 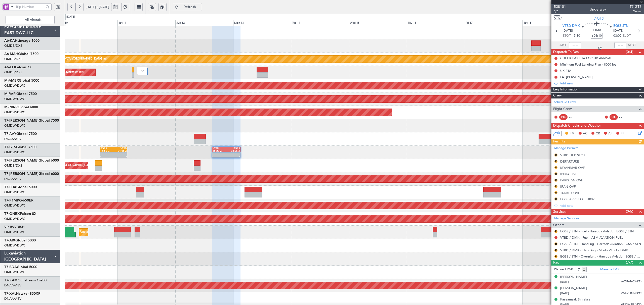 What do you see at coordinates (120, 151) in the screenshot?
I see `div: 04:05 Z` at bounding box center [120, 151].